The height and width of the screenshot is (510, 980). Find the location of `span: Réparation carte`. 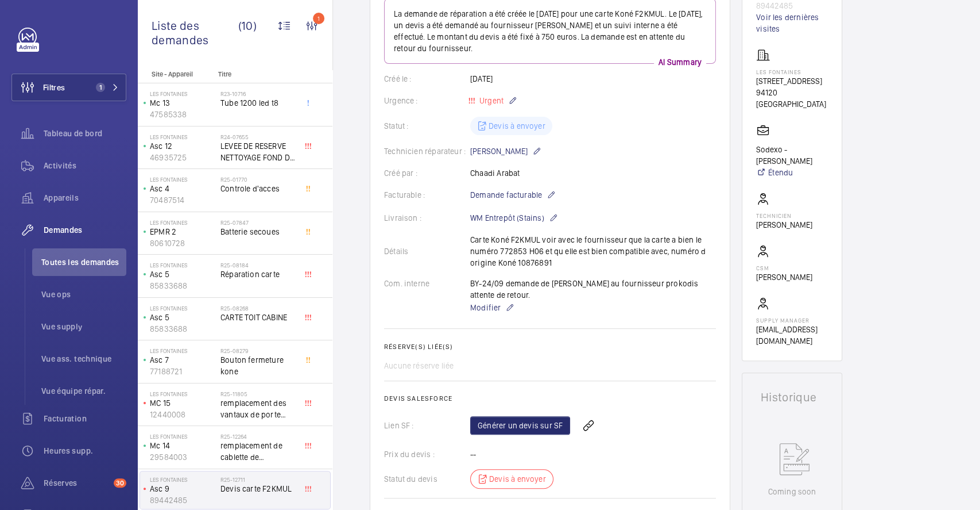

span: Réparation carte is located at coordinates (259, 274).